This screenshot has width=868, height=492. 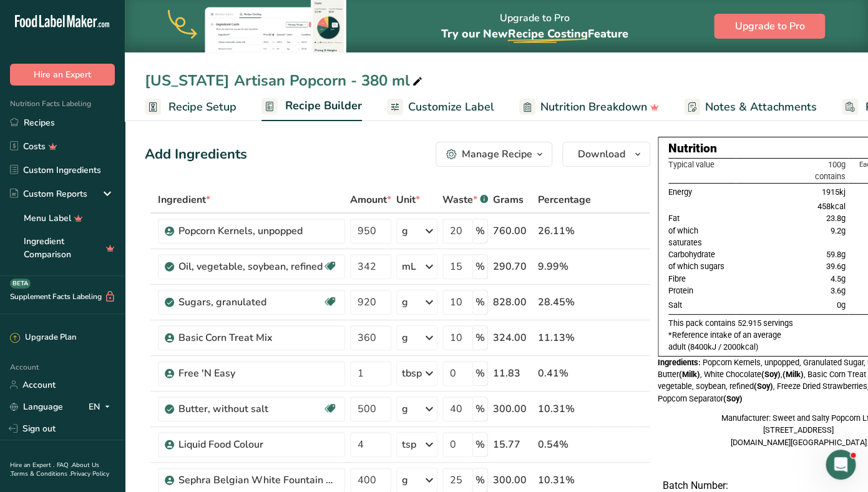 I want to click on span: 59.8g, so click(x=836, y=254).